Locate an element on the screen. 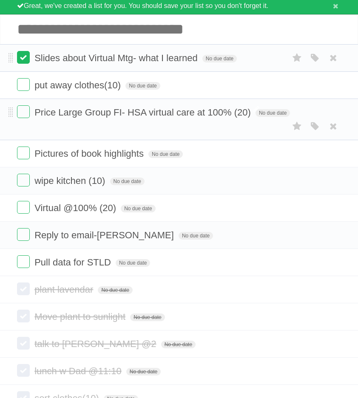  span: Move plant to sunlight is located at coordinates (81, 317).